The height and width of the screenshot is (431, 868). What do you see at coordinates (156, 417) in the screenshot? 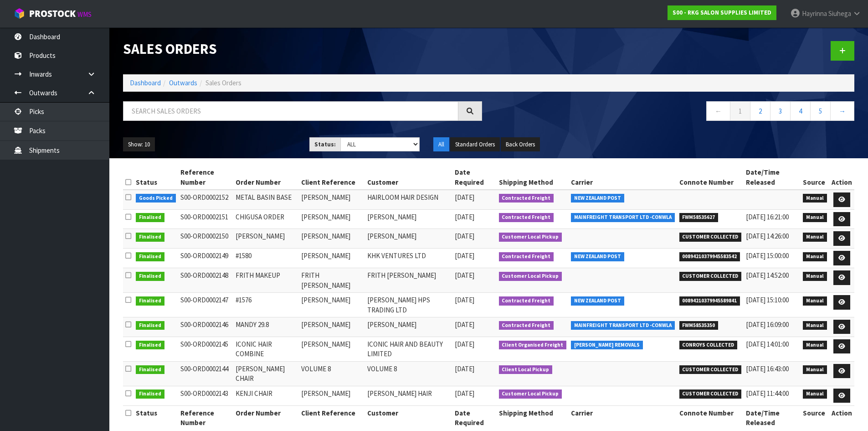
I see `th: Status` at bounding box center [156, 417].